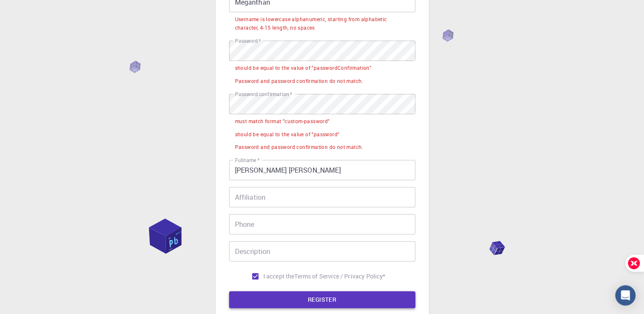 The image size is (644, 314). Describe the element at coordinates (303, 68) in the screenshot. I see `div: should be equal to the value of "passwordConfirmation"` at that location.